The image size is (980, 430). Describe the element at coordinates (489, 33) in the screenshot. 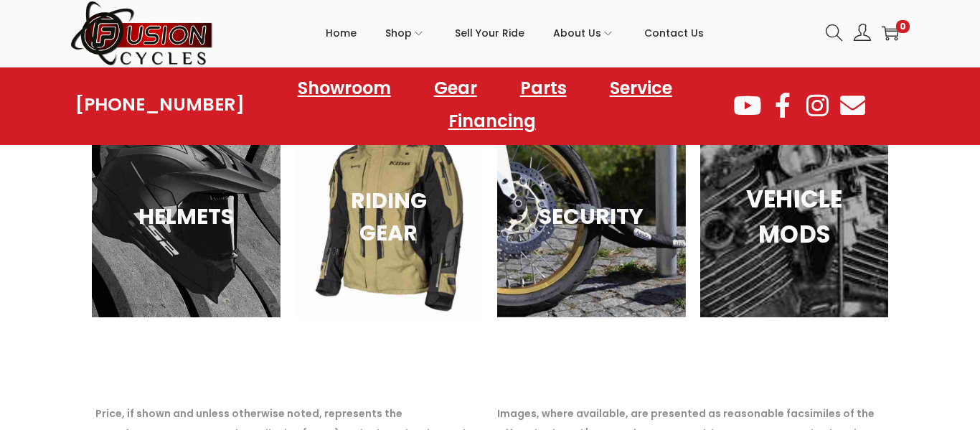

I see `span: Sell Your Ride` at that location.